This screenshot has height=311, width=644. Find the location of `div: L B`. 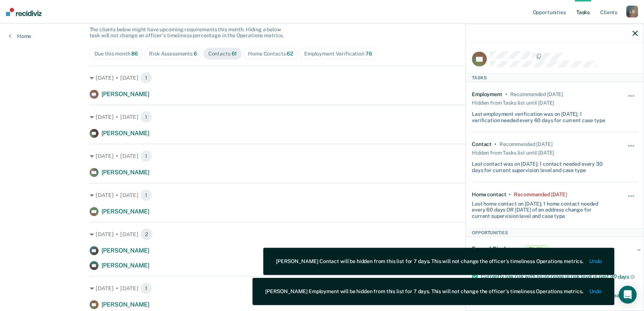

div: L B is located at coordinates (632, 12).